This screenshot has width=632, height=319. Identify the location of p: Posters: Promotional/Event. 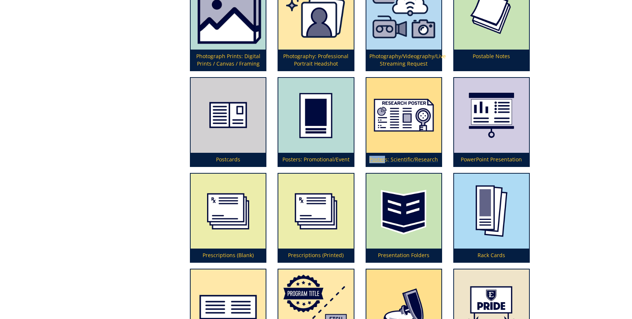
(316, 160).